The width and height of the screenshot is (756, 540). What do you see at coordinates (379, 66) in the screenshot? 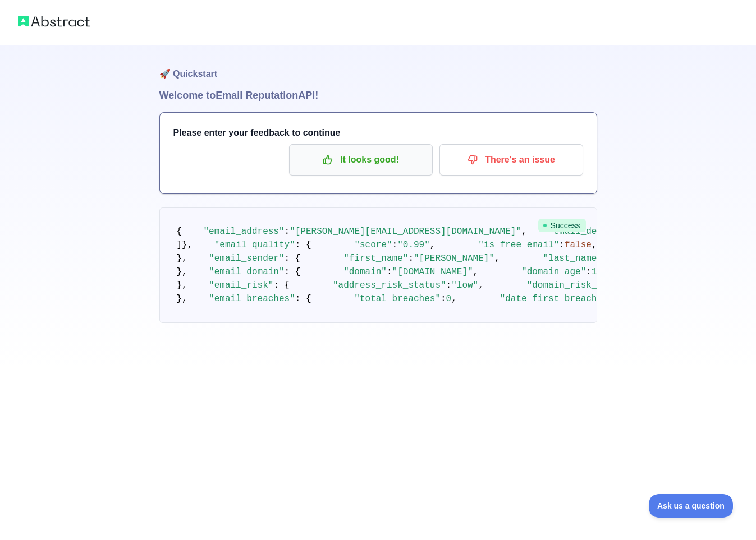
I see `h1: 🚀 Quickstart` at bounding box center [379, 66].